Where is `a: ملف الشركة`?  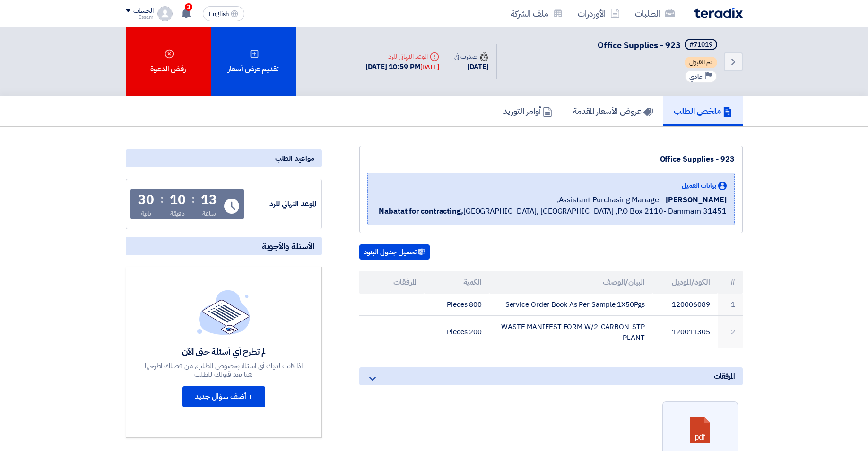 a: ملف الشركة is located at coordinates (536, 13).